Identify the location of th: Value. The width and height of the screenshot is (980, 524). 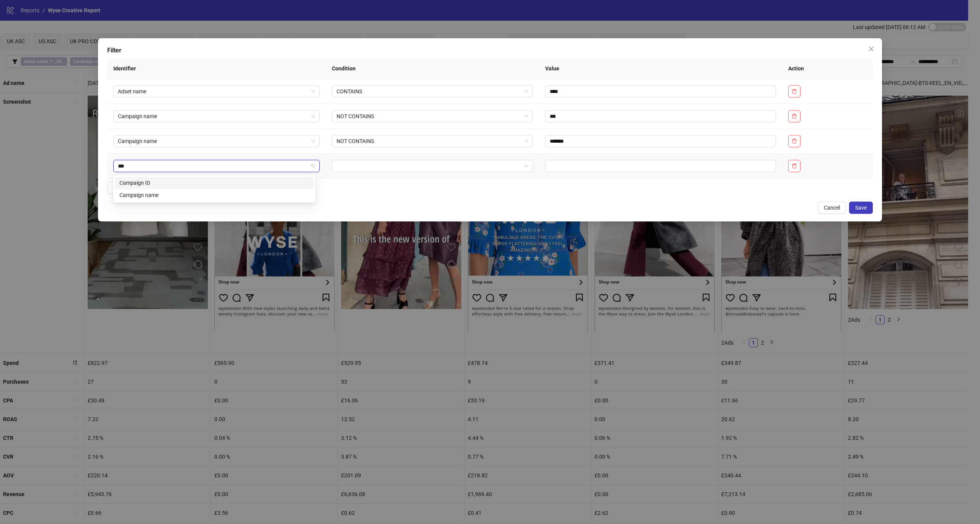
(660, 69).